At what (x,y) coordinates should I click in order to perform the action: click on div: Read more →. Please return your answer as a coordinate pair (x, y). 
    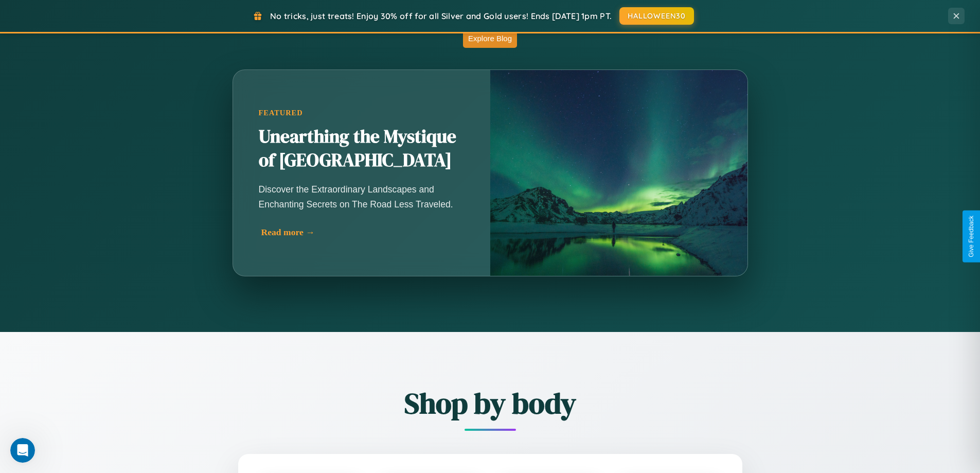
    Looking at the image, I should click on (365, 232).